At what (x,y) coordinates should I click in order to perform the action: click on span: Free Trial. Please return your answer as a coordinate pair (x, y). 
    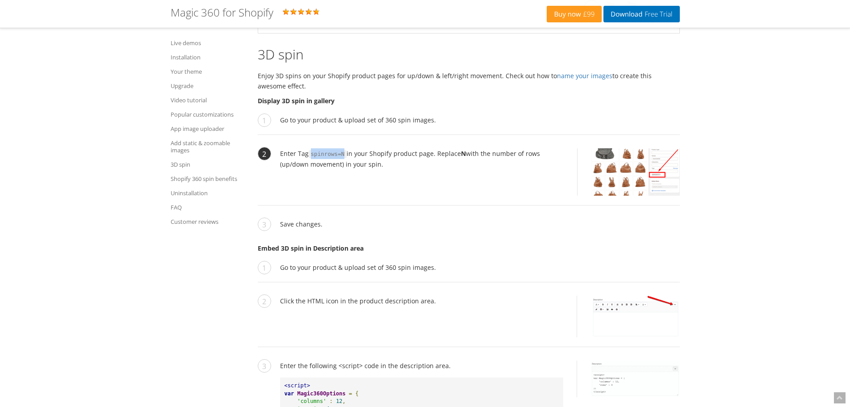
    Looking at the image, I should click on (657, 14).